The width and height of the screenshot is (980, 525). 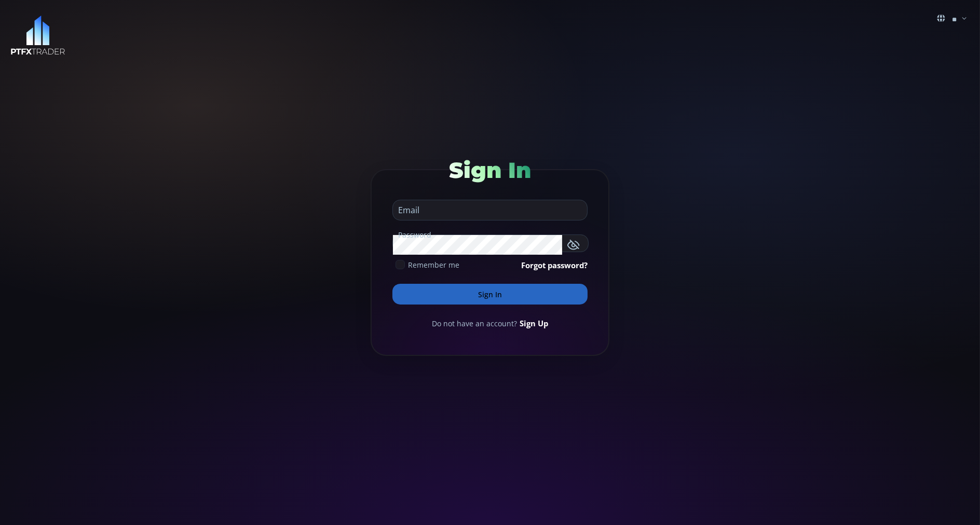 I want to click on a: Sign Up, so click(x=534, y=323).